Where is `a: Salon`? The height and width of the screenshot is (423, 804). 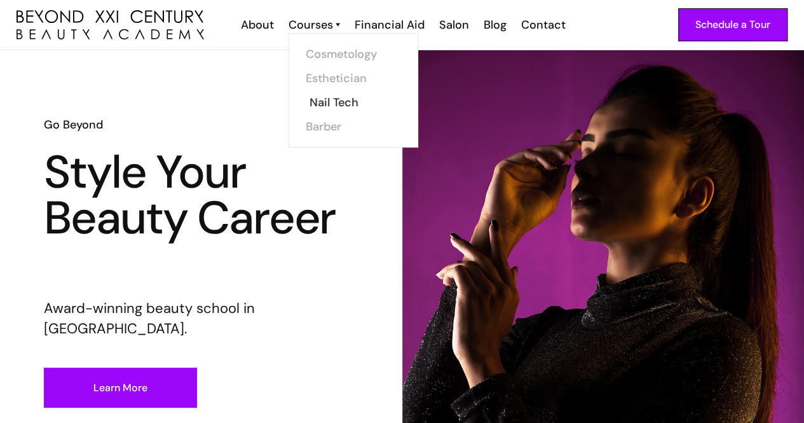
a: Salon is located at coordinates (453, 25).